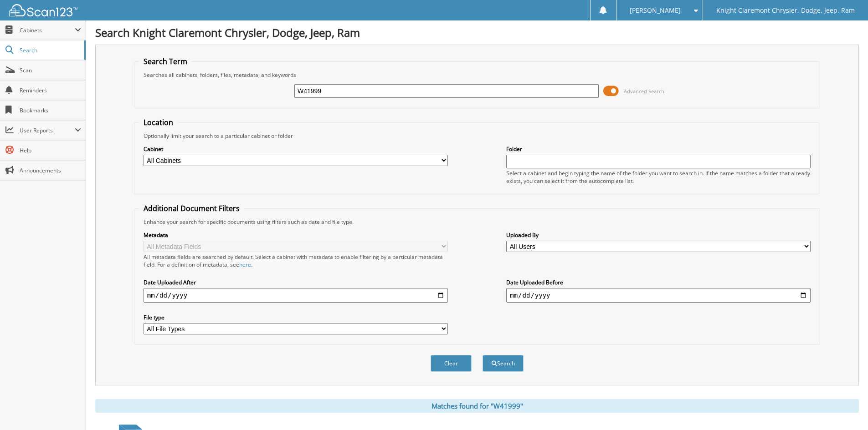 The image size is (868, 430). I want to click on button: Search, so click(503, 364).